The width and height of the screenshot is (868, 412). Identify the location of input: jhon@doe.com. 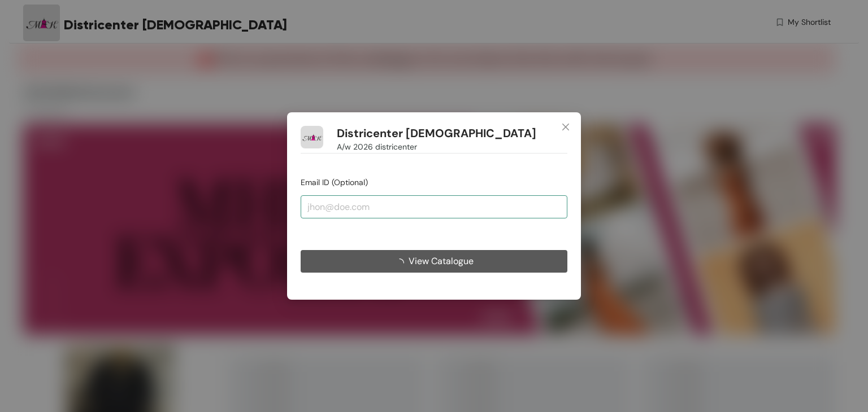
(434, 207).